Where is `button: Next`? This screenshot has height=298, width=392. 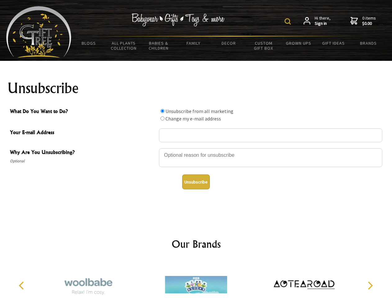
button: Next is located at coordinates (370, 286).